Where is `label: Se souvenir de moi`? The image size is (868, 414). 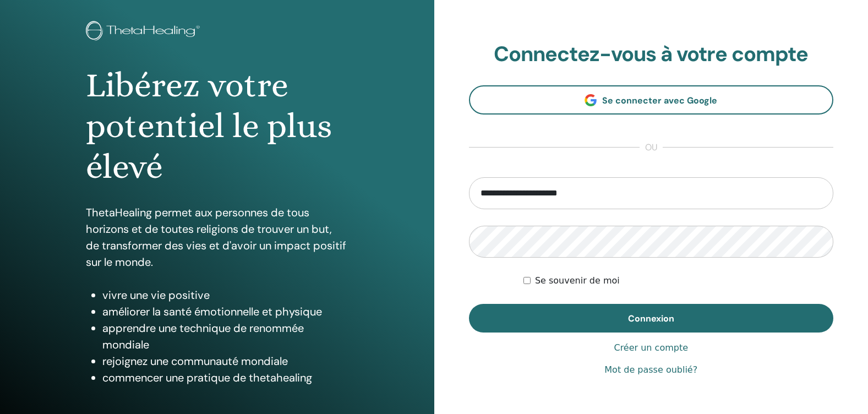
label: Se souvenir de moi is located at coordinates (577, 281).